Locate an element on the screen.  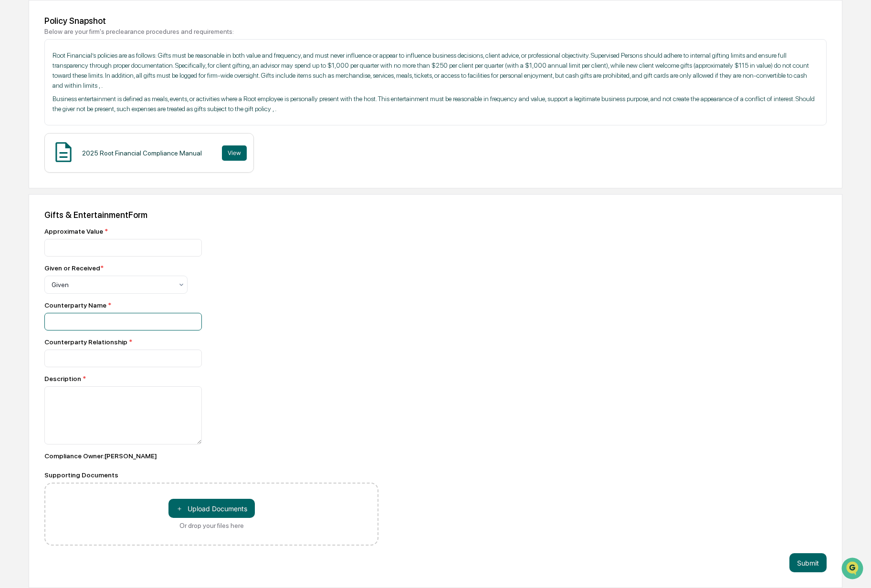
div: Or drop your files here is located at coordinates (212, 526).